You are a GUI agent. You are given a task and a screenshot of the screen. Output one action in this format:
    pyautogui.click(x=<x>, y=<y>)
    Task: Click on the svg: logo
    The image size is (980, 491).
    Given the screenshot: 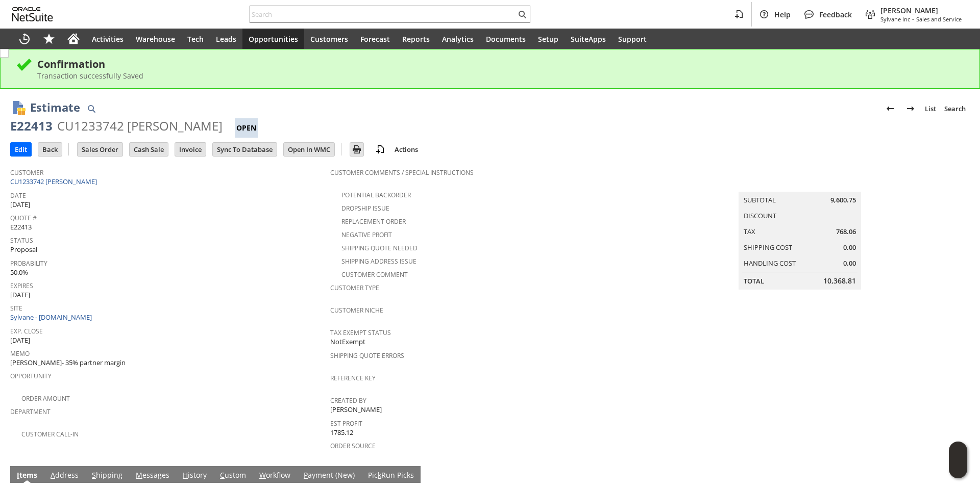 What is the action you would take?
    pyautogui.click(x=32, y=14)
    